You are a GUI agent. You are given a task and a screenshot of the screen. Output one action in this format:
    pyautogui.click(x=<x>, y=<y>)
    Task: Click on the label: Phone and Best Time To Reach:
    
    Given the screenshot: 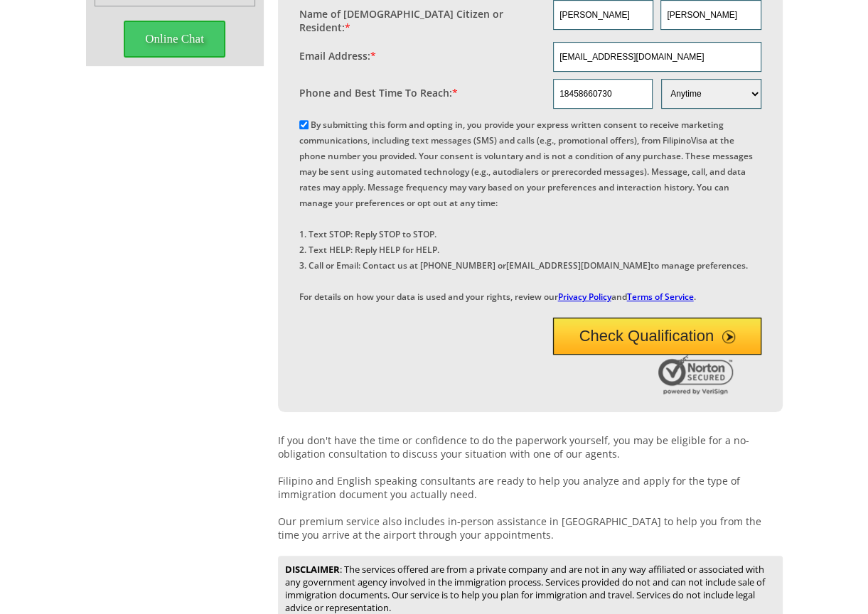 What is the action you would take?
    pyautogui.click(x=378, y=93)
    